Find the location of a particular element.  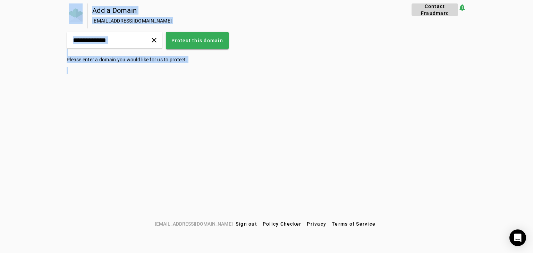

span: Privacy is located at coordinates (317, 224).